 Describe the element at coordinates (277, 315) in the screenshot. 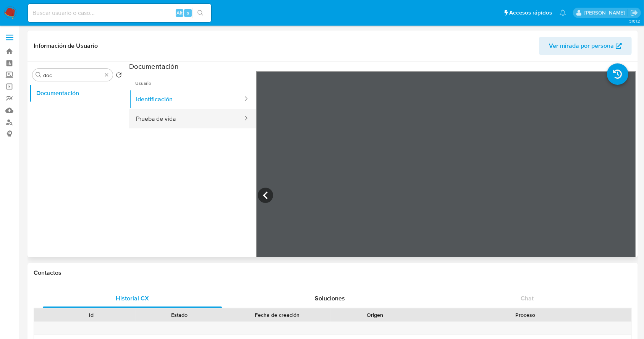

I see `div: Fecha de creación` at that location.